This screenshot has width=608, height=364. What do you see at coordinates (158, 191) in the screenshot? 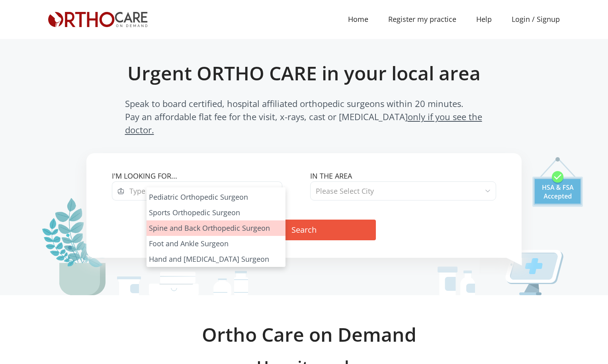
I see `span: Type of Specialist` at bounding box center [158, 191].